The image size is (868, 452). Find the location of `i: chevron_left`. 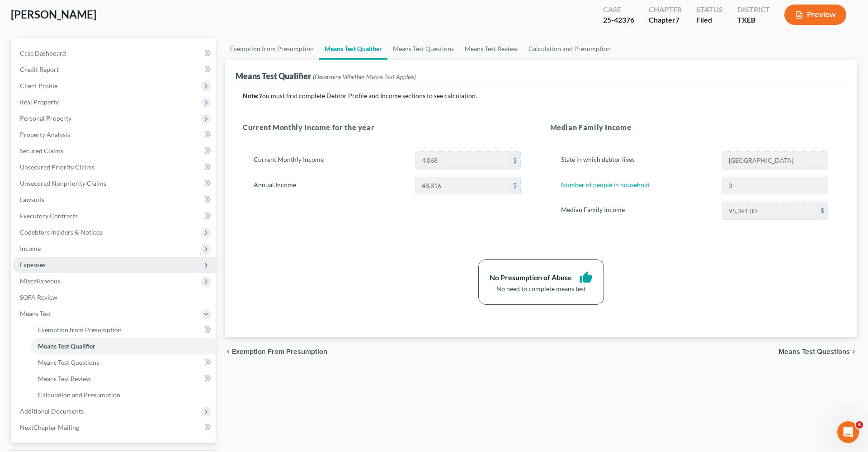

i: chevron_left is located at coordinates (228, 351).